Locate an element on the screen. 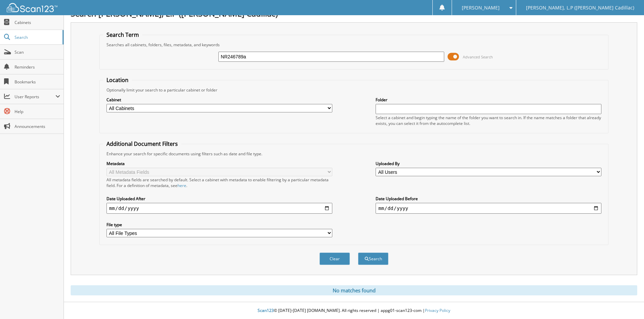  label: File type is located at coordinates (219, 225).